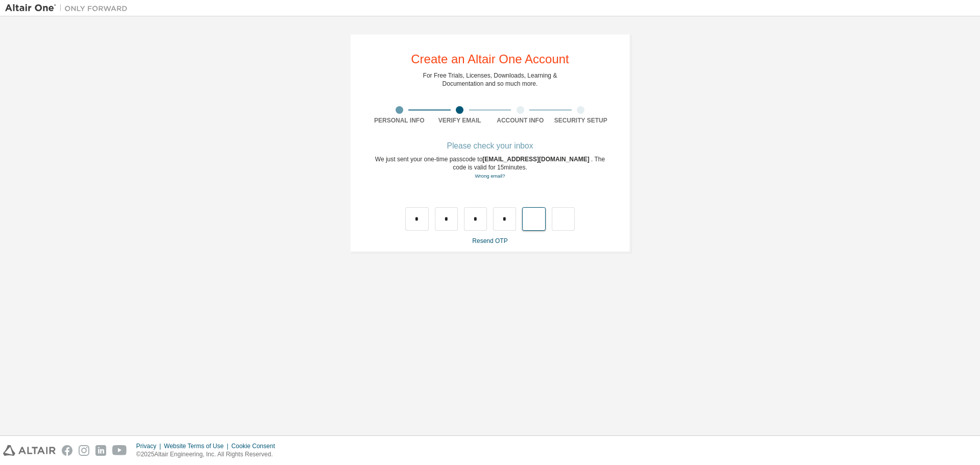 This screenshot has height=465, width=980. Describe the element at coordinates (256, 446) in the screenshot. I see `div: Cookie Consent` at that location.